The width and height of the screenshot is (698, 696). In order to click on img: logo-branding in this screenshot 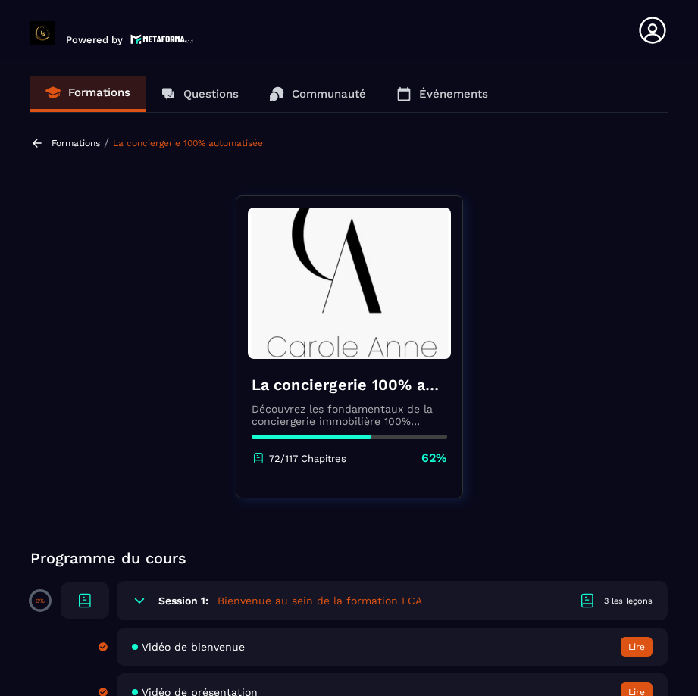, I will do `click(42, 33)`.